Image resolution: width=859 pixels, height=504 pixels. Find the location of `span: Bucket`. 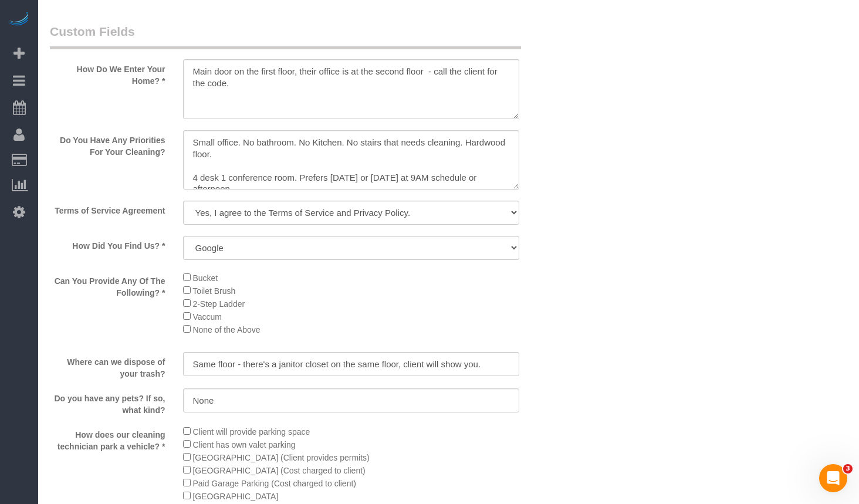

span: Bucket is located at coordinates (205, 278).